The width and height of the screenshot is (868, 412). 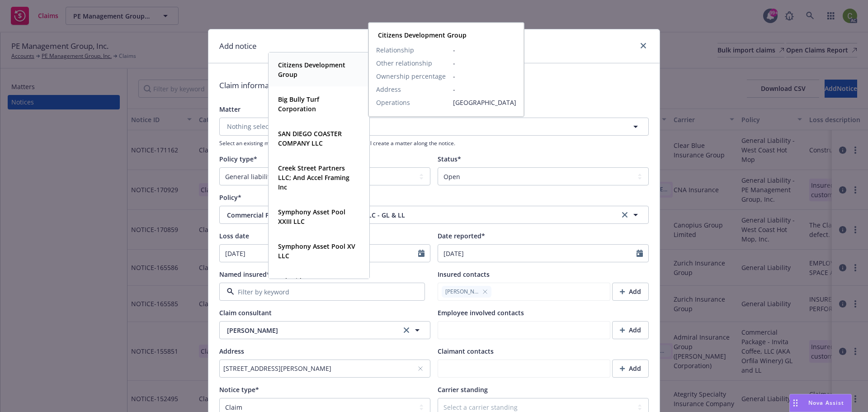 What do you see at coordinates (314, 177) in the screenshot?
I see `strong: Creek Street Partners LLC; And Accel Framing Inc` at bounding box center [314, 177].